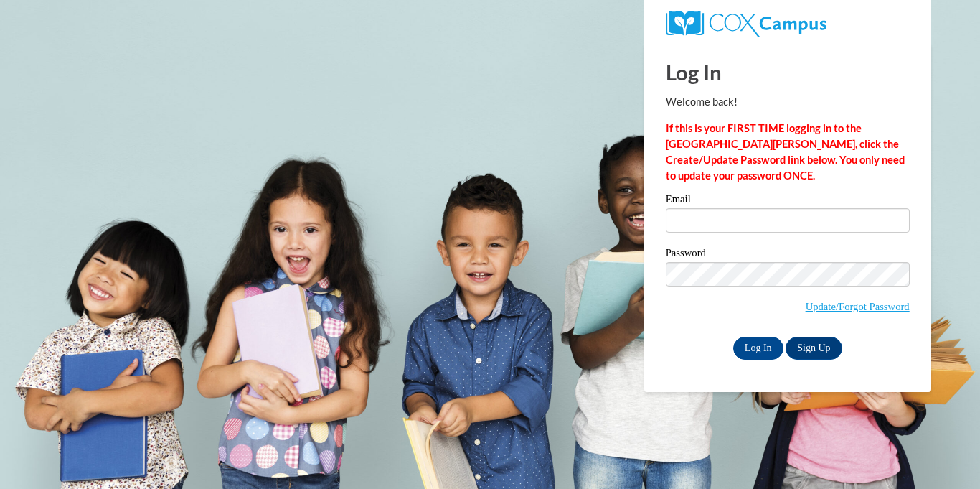 The height and width of the screenshot is (489, 980). Describe the element at coordinates (814, 349) in the screenshot. I see `a: Sign Up` at that location.